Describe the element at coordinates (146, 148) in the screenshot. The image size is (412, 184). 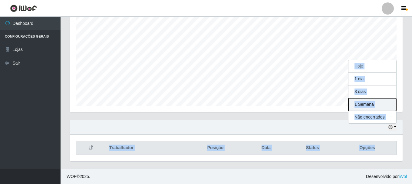
I see `th: Trabalhador` at that location.